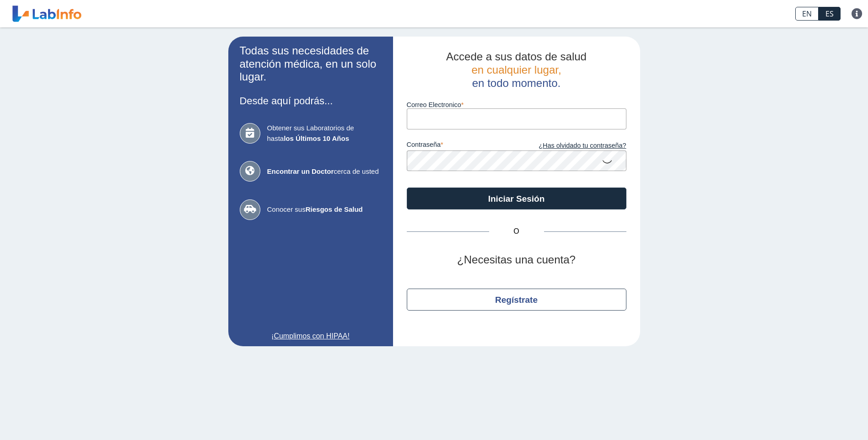  What do you see at coordinates (316, 138) in the screenshot?
I see `b: los Últimos 10 Años` at bounding box center [316, 138].